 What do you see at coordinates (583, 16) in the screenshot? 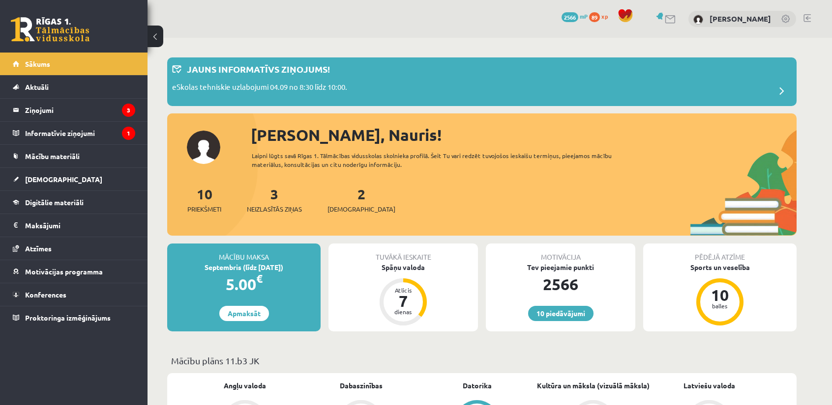
I see `span: mP` at bounding box center [583, 16].